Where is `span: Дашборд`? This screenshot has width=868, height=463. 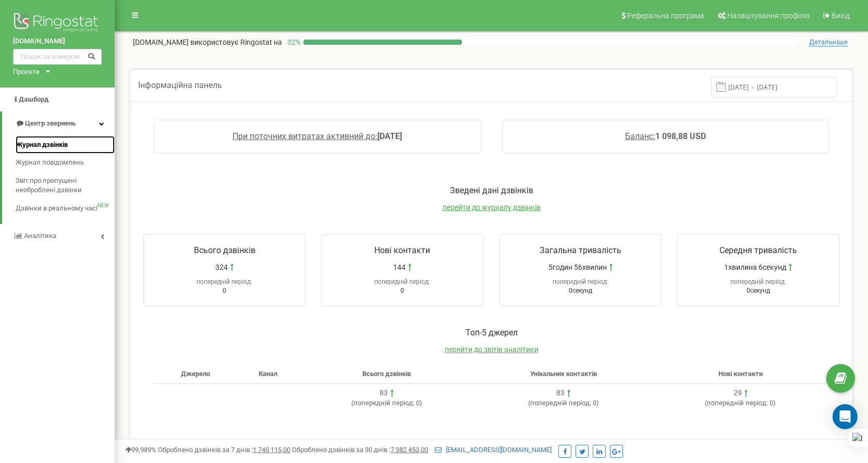
span: Дашборд is located at coordinates (33, 99).